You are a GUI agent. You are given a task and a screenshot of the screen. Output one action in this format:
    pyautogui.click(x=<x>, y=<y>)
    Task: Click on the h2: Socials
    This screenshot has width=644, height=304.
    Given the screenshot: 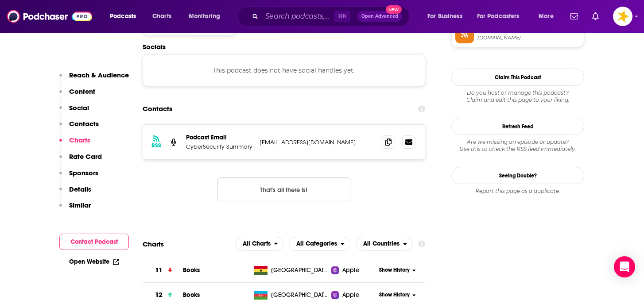 What is the action you would take?
    pyautogui.click(x=284, y=46)
    